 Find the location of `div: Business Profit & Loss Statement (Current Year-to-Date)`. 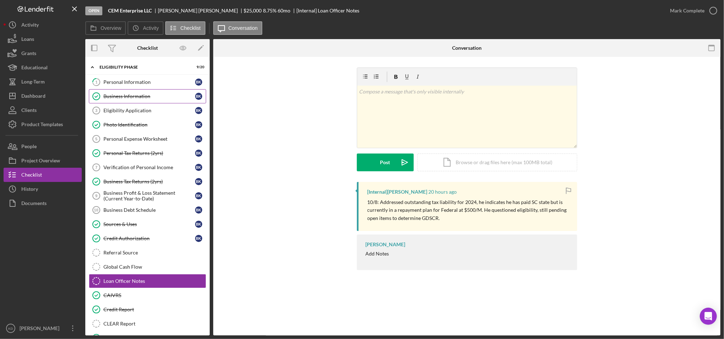

div: Business Profit & Loss Statement (Current Year-to-Date) is located at coordinates (149, 196).